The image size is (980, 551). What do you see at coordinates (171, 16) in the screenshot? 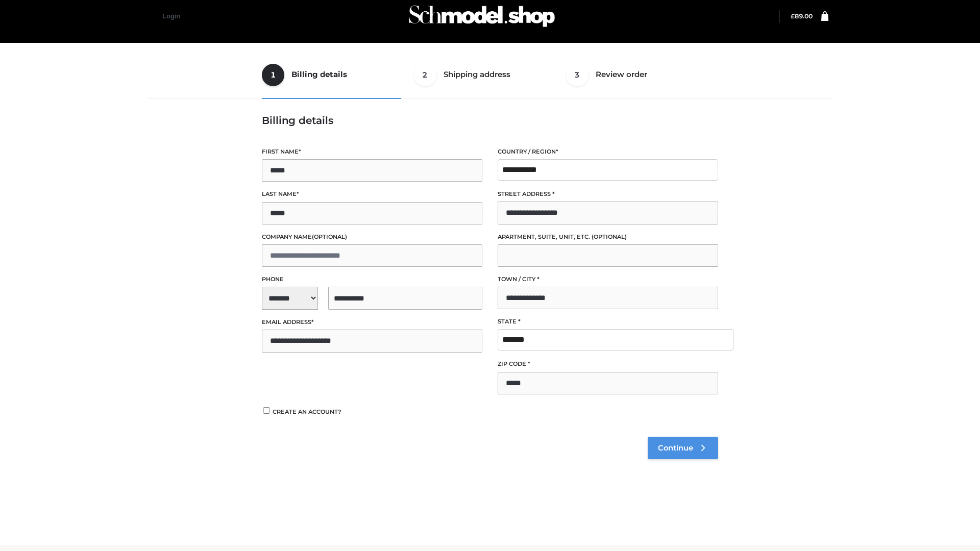
I see `a: Login` at bounding box center [171, 16].